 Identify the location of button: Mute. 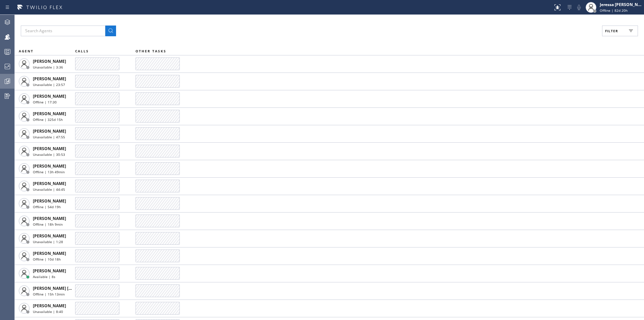
(579, 7).